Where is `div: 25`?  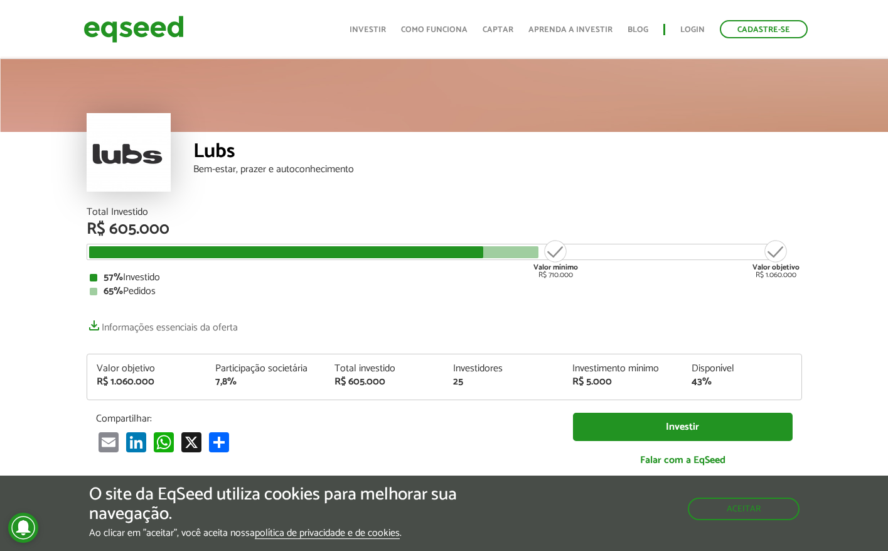
div: 25 is located at coordinates (503, 382).